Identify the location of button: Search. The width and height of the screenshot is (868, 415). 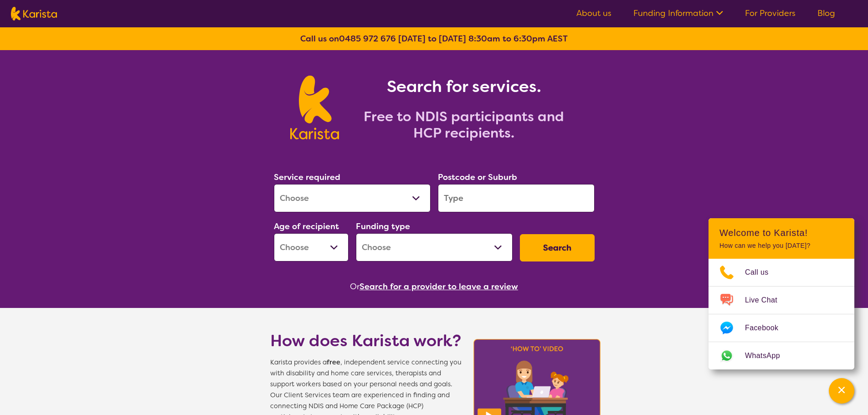
(557, 248).